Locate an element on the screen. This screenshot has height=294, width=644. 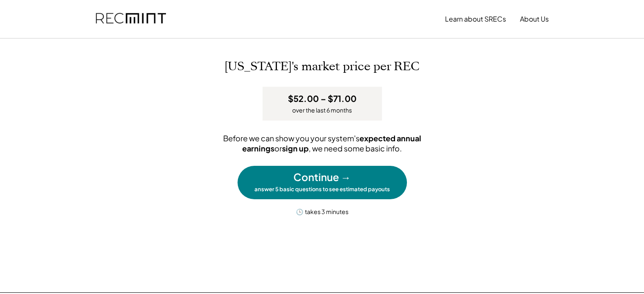
strong: sign up is located at coordinates (295, 148).